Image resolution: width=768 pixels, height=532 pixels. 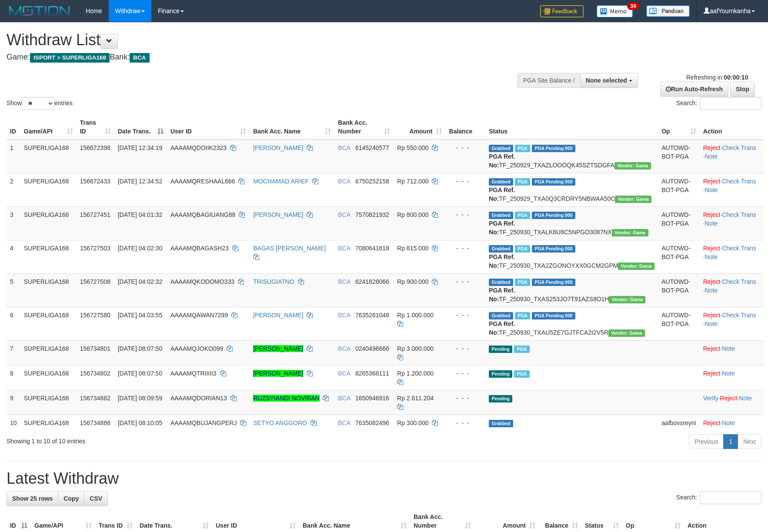 I want to click on span: Copy, so click(x=71, y=498).